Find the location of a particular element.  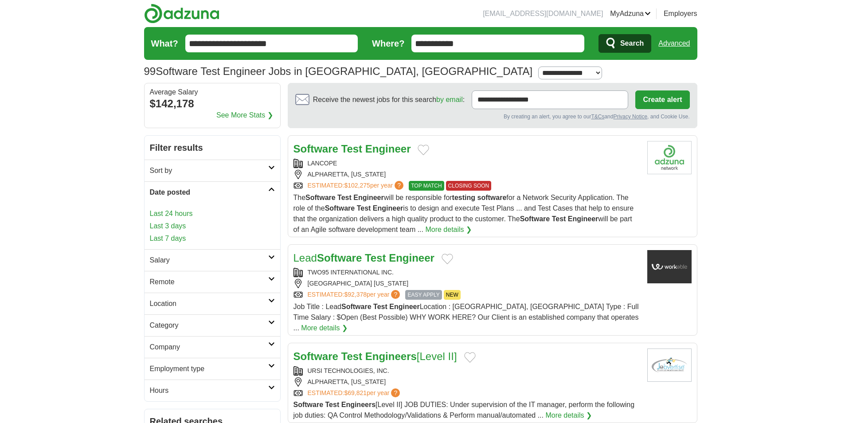

div: $142,178 is located at coordinates (212, 104).